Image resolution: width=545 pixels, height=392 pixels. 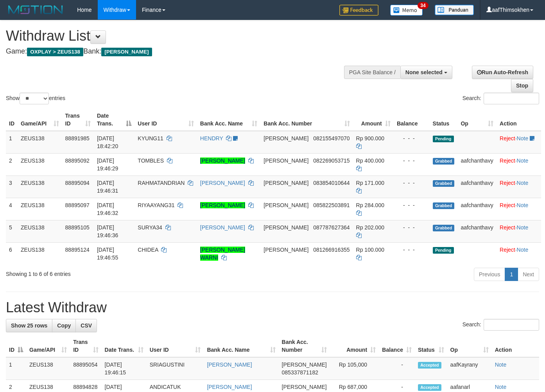 What do you see at coordinates (512, 274) in the screenshot?
I see `a: 1` at bounding box center [512, 274].